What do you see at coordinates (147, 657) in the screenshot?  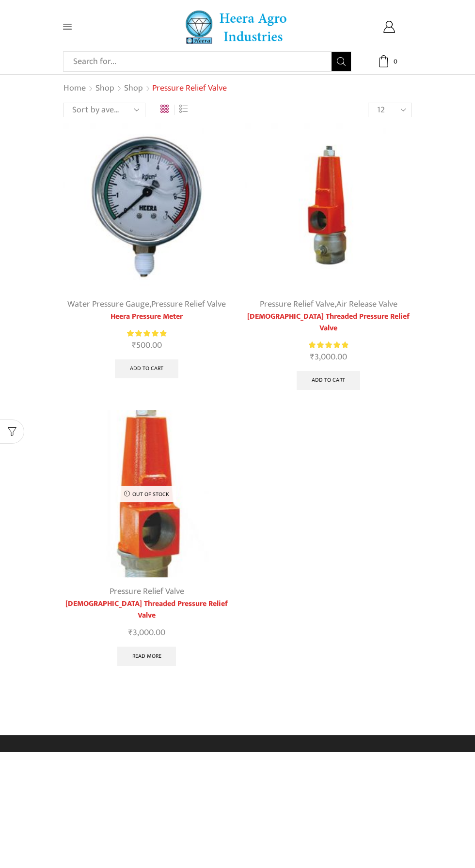 I see `a: Read more about “Male Threaded Pressure Relief Valve”` at bounding box center [147, 657].